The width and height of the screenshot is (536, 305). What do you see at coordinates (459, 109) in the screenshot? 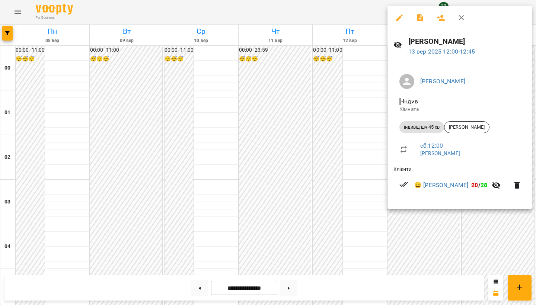
I see `p: Кімната` at bounding box center [459, 109].